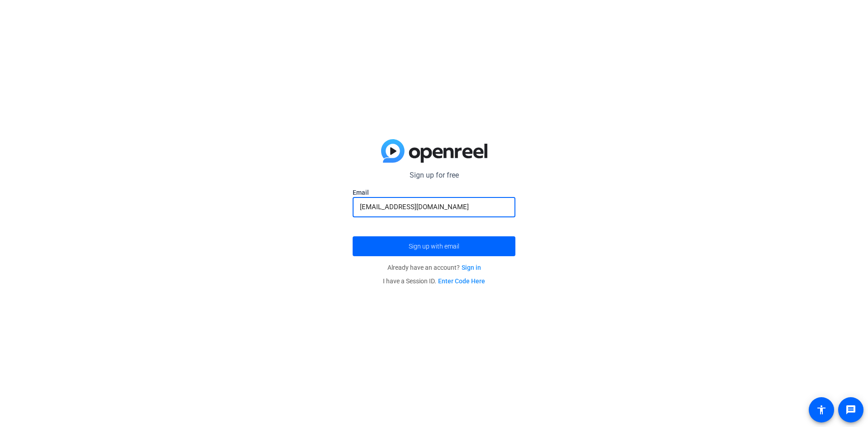 Image resolution: width=868 pixels, height=427 pixels. What do you see at coordinates (434, 151) in the screenshot?
I see `img: blue-gradient.svg` at bounding box center [434, 151].